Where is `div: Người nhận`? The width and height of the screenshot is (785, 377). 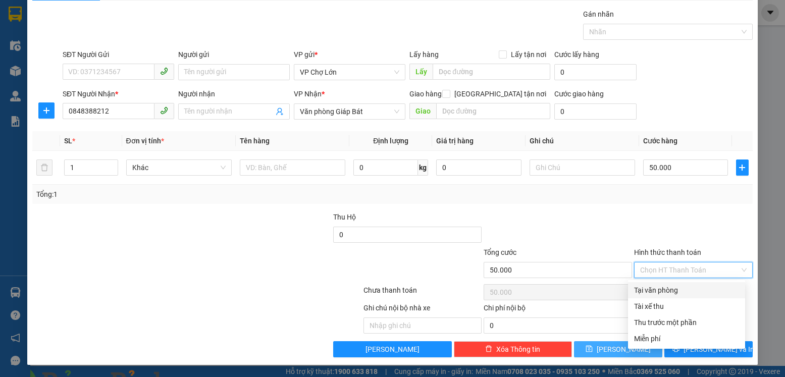
div: Người nhận is located at coordinates (234, 94).